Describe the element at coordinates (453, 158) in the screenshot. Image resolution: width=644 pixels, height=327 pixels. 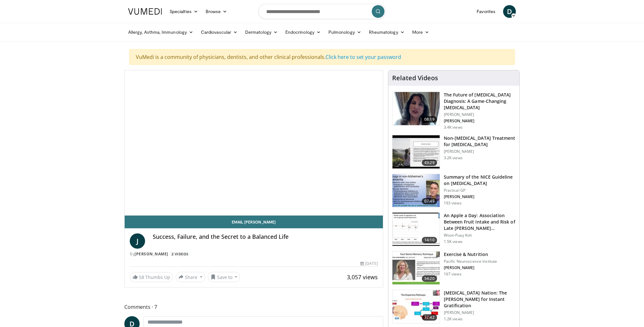
I see `p: 3.2K views` at that location.